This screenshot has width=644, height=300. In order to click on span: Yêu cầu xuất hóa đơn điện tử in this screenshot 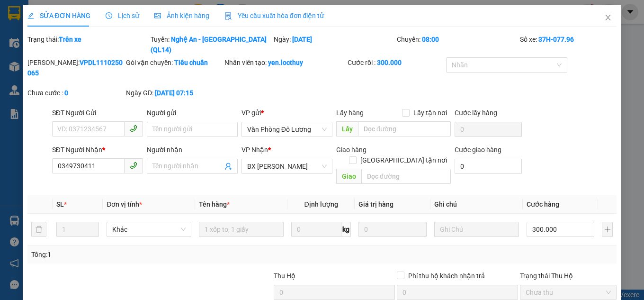, I will do `click(274, 16)`.